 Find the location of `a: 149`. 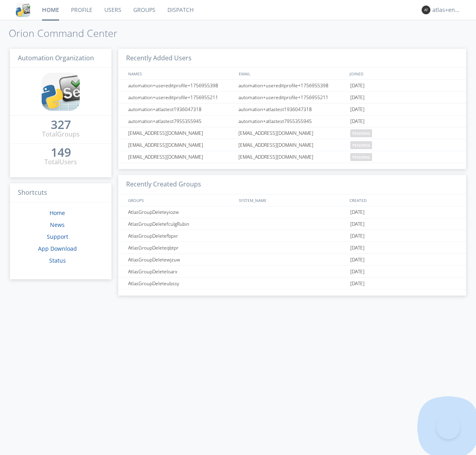

a: 149 is located at coordinates (61, 153).